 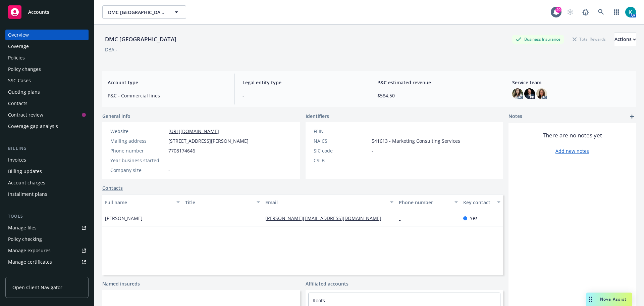 I want to click on span: Service team, so click(x=571, y=82).